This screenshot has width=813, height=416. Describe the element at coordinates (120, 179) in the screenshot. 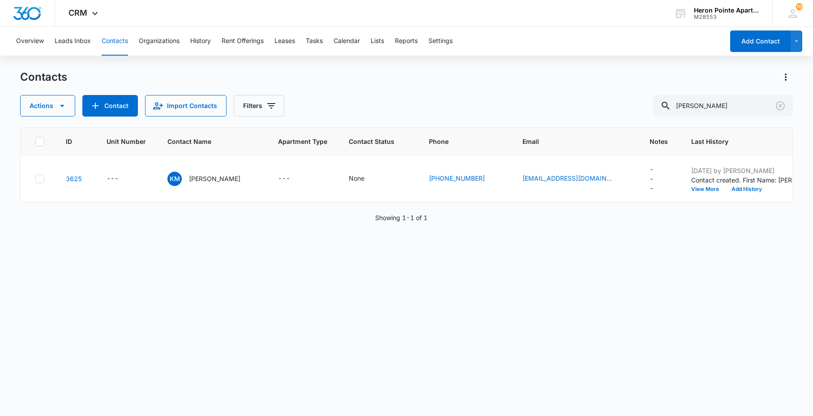

I see `div: Unit Number - - Select to Edit Field` at that location.